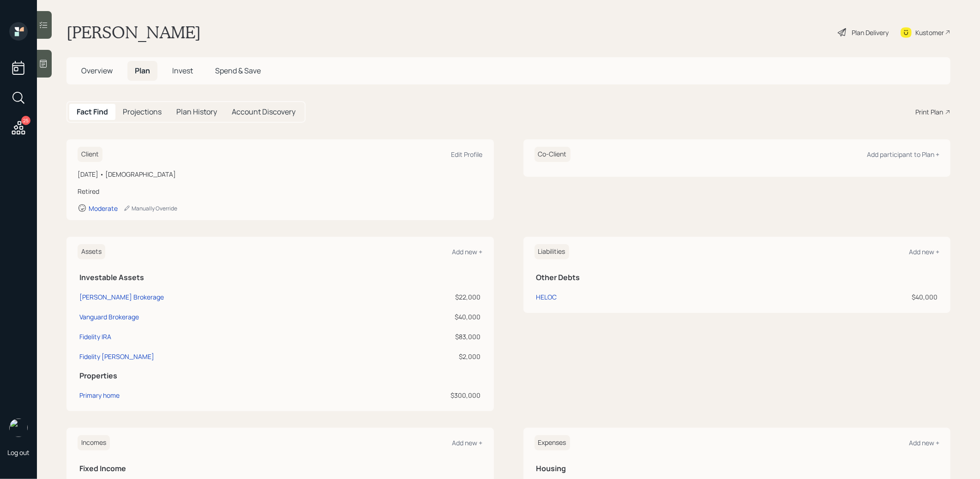 This screenshot has height=479, width=980. What do you see at coordinates (92, 252) in the screenshot?
I see `h6: Assets` at bounding box center [92, 252].